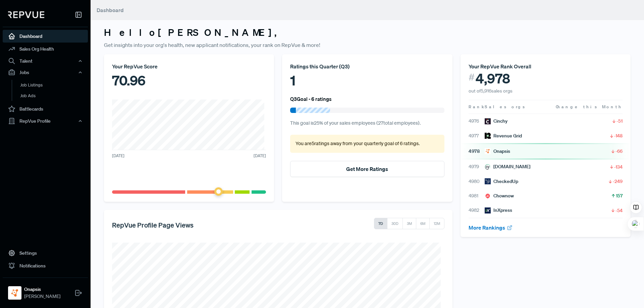  What do you see at coordinates (477, 167) in the screenshot?
I see `span: 4979` at bounding box center [477, 167].